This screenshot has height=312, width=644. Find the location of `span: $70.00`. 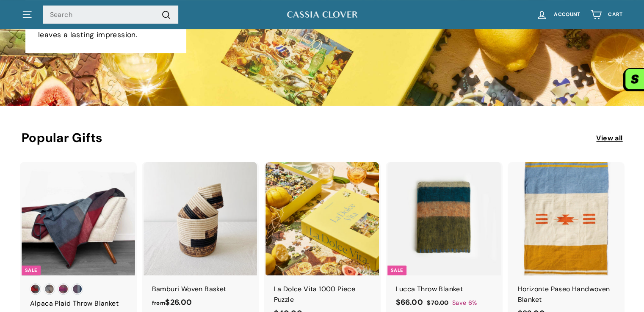

span: $70.00 is located at coordinates (437, 303).